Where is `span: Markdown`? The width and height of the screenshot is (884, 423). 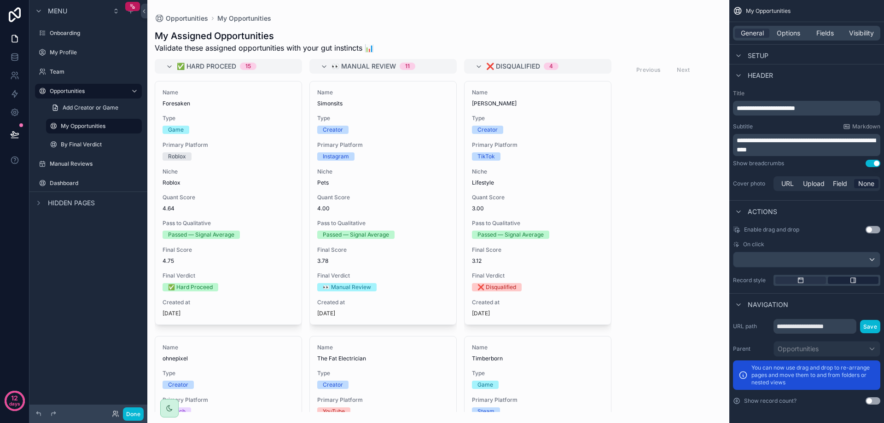
span: Markdown is located at coordinates (866, 127).